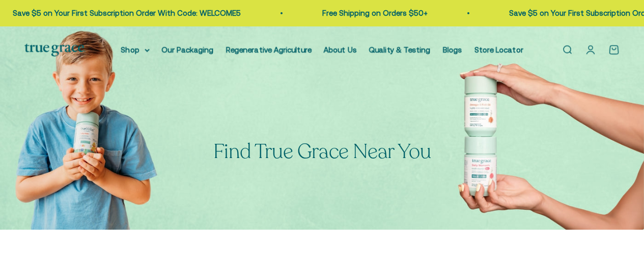 This screenshot has height=280, width=644. Describe the element at coordinates (127, 13) in the screenshot. I see `p: Save $5 on Your First Subscription Order With Code: WELCOME5` at that location.